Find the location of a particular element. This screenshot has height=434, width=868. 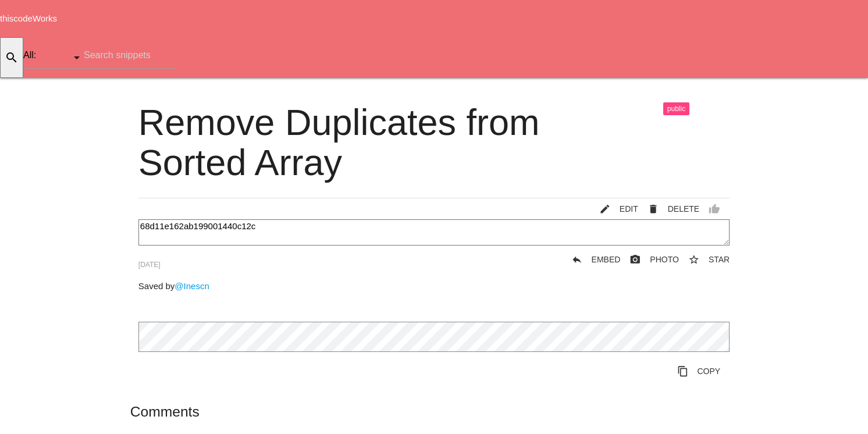

a: @Inescn is located at coordinates (192, 286).